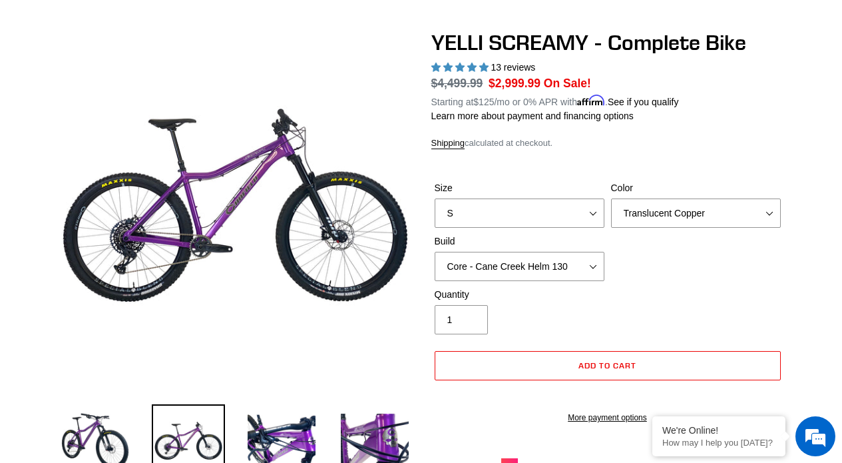 The height and width of the screenshot is (463, 842). I want to click on div: Navigation go back, so click(25, 83).